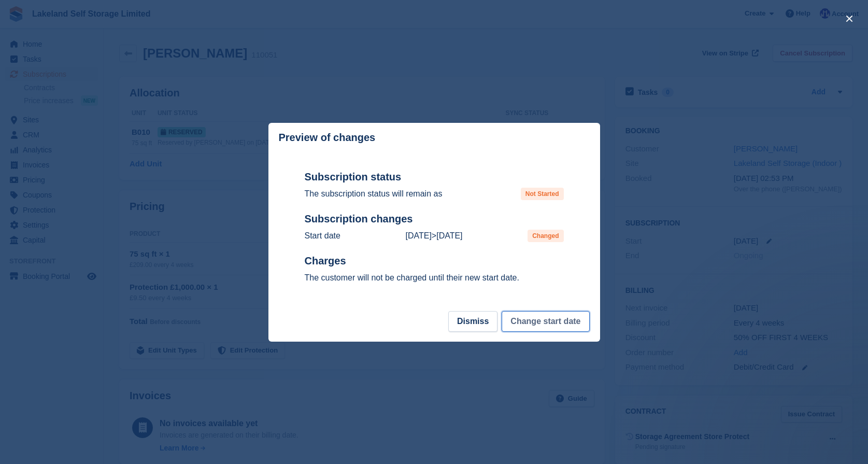 The width and height of the screenshot is (868, 464). I want to click on button: close, so click(849, 19).